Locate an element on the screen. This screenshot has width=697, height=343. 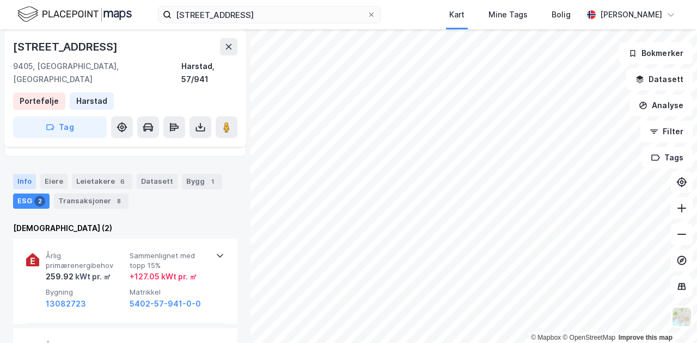
div: Datasett is located at coordinates (157, 182).